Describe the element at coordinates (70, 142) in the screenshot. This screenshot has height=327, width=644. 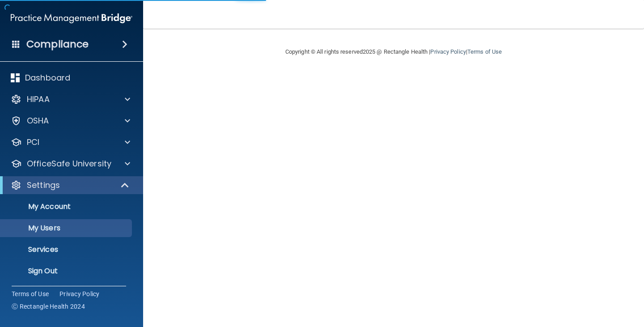
I see `a: PCI` at that location.